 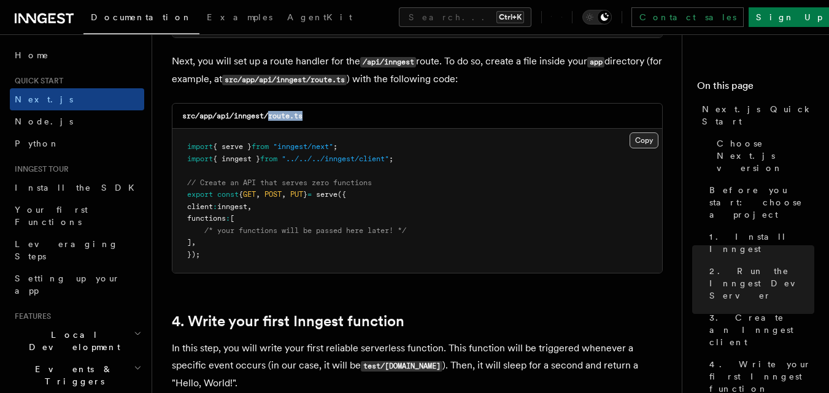 I want to click on span: serve, so click(x=326, y=195).